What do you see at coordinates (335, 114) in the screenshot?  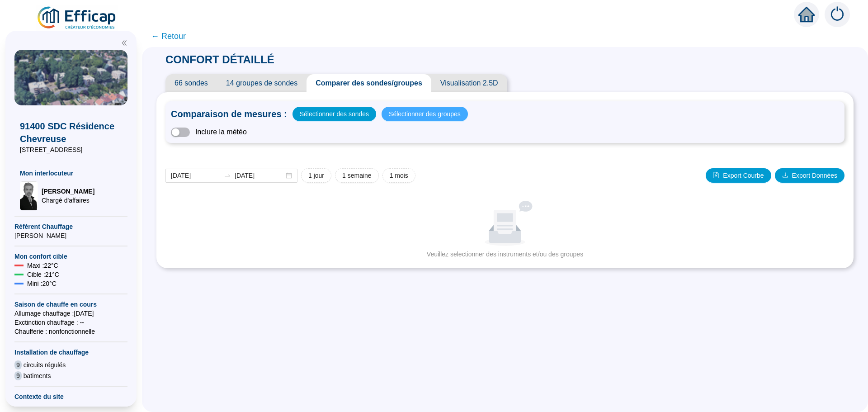 I see `span: Sélectionner des sondes` at bounding box center [335, 114].